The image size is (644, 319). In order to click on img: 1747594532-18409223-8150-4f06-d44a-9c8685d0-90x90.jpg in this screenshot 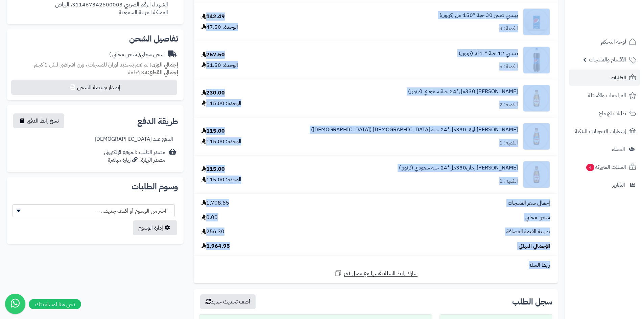, I will do `click(537, 60)`.